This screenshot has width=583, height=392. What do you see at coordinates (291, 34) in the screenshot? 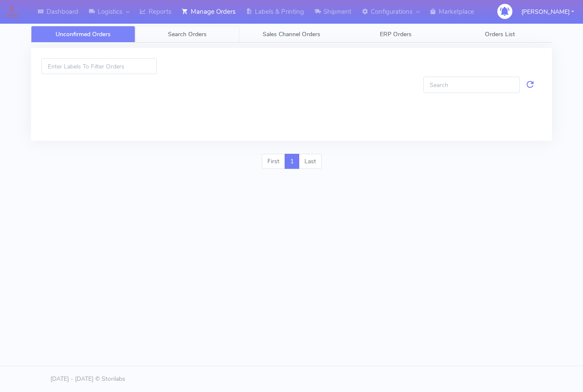
I see `ul: Tabs` at bounding box center [291, 34].